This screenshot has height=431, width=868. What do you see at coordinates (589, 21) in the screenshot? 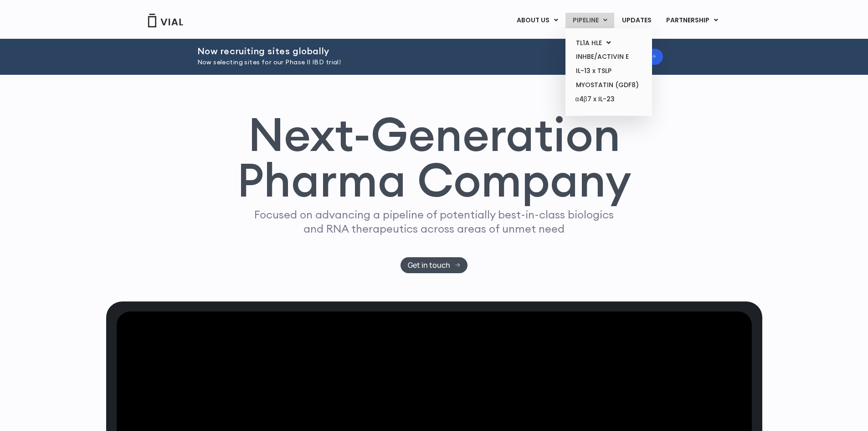
I see `a: PIPELINEMenu Toggle` at bounding box center [589, 21].